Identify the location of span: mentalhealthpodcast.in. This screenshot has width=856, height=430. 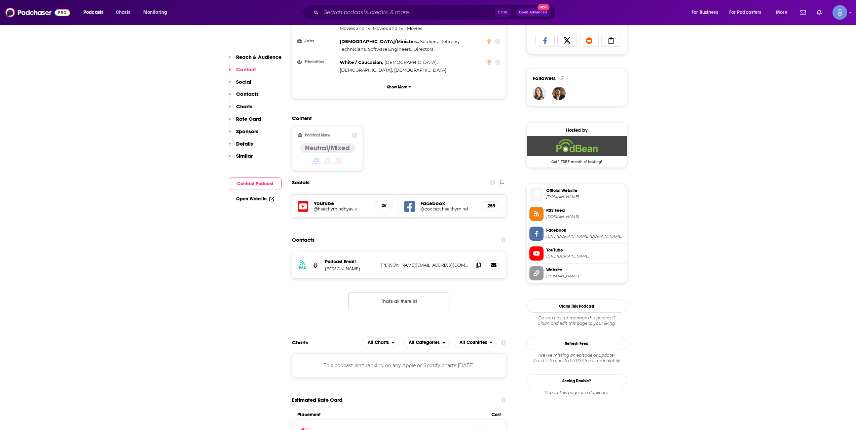
(585, 197).